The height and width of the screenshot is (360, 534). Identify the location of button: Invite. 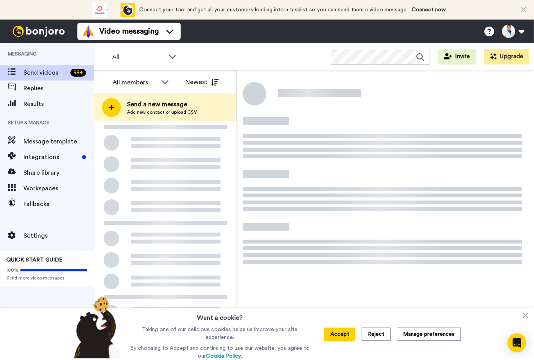
(457, 57).